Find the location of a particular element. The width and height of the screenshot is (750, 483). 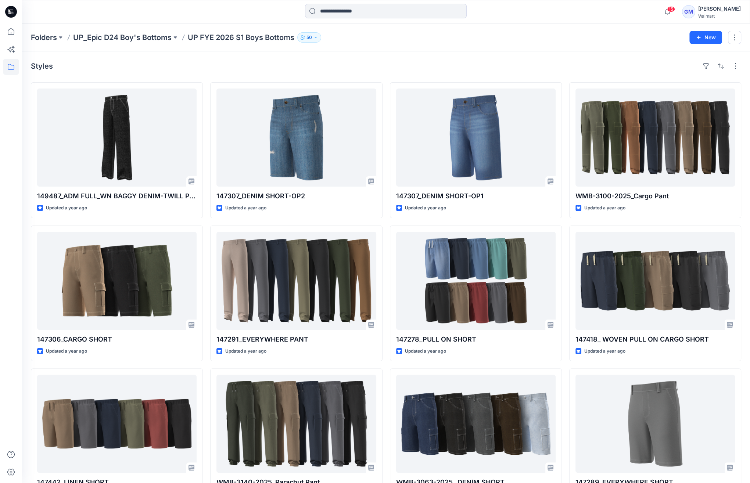

button: 50 is located at coordinates (309, 37).